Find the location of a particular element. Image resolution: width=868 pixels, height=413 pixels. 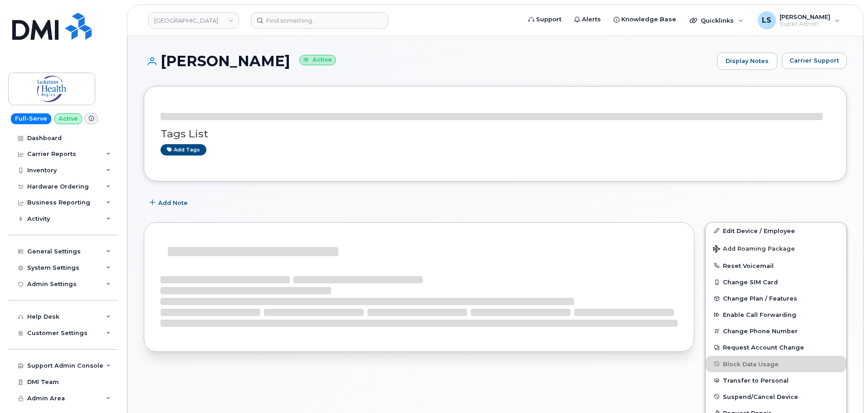

button: Change SIM Card is located at coordinates (776, 282).